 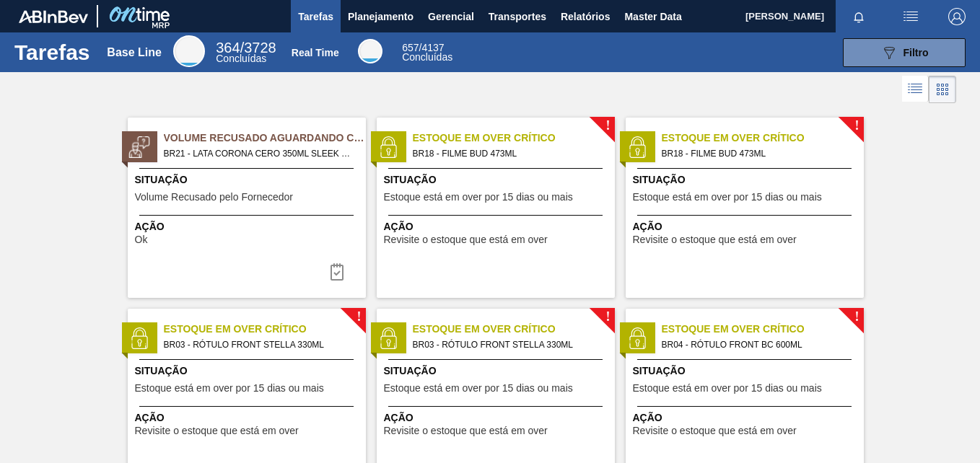 I want to click on div: Visão em Lista, so click(x=915, y=89).